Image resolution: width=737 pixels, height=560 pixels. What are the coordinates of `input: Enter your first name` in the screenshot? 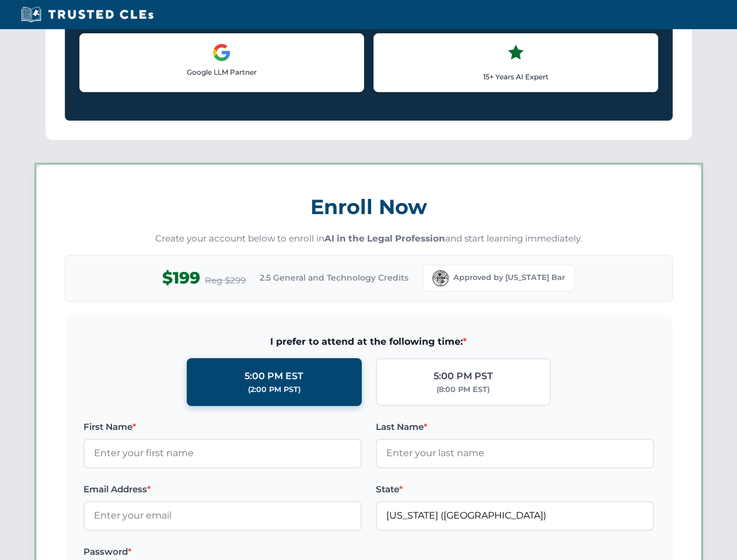 It's located at (222, 453).